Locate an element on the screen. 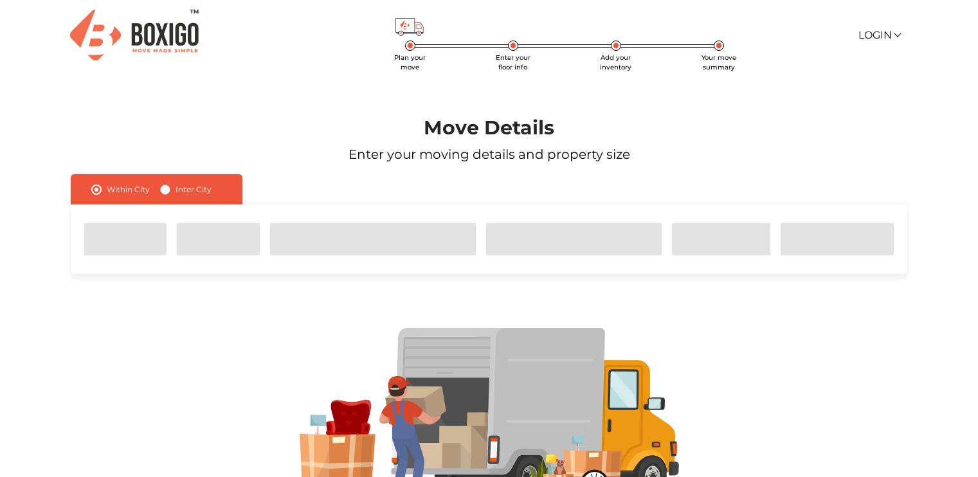 This screenshot has height=477, width=978. img: Boxigo is located at coordinates (134, 35).